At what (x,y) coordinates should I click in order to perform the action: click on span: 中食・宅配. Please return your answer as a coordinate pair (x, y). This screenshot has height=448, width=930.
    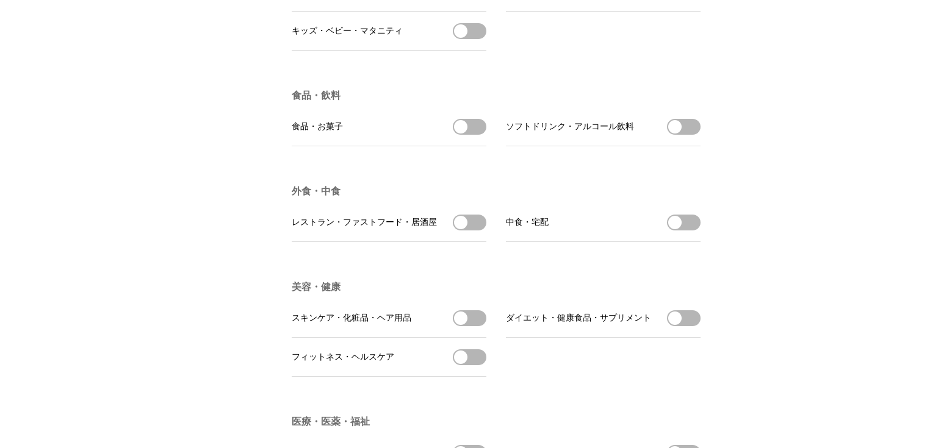
    Looking at the image, I should click on (527, 223).